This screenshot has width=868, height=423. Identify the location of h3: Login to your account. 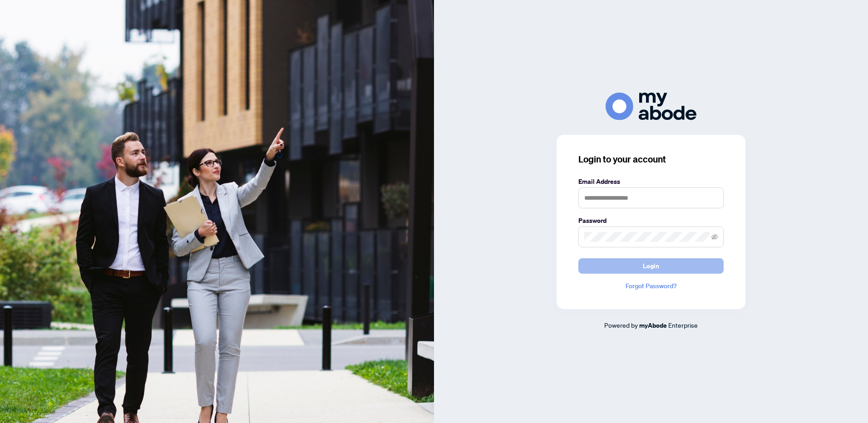
(651, 159).